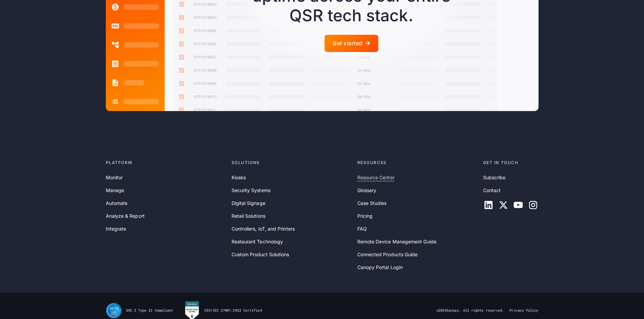 This screenshot has width=644, height=319. Describe the element at coordinates (387, 254) in the screenshot. I see `a: Connected Products Guide` at that location.